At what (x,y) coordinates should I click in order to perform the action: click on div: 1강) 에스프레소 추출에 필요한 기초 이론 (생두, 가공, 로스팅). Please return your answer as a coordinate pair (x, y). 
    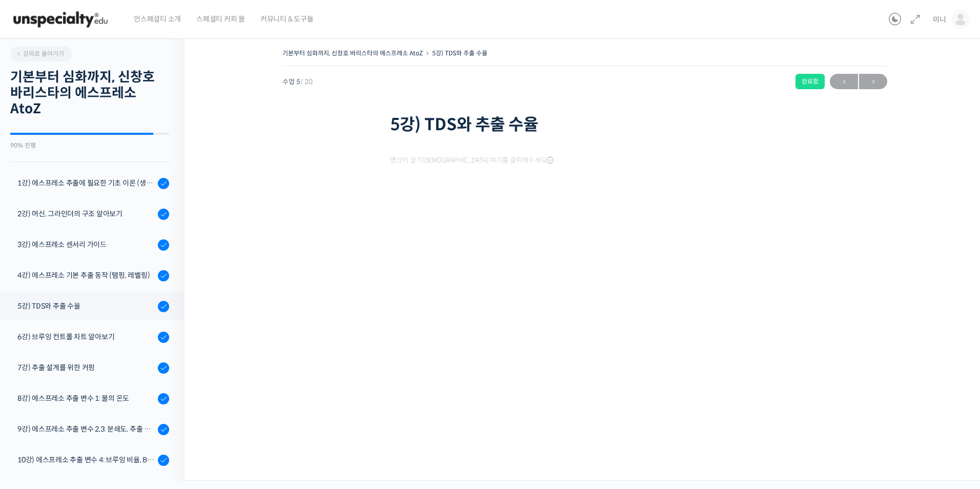
    Looking at the image, I should click on (86, 183).